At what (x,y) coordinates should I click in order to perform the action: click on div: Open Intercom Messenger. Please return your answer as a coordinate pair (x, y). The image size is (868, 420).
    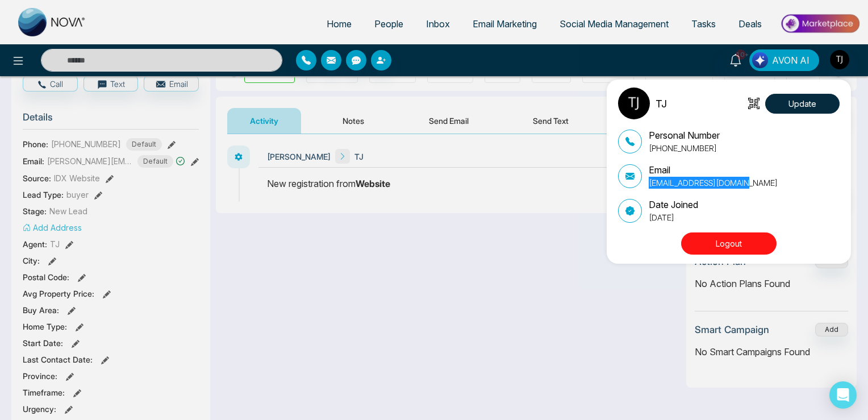
    Looking at the image, I should click on (843, 395).